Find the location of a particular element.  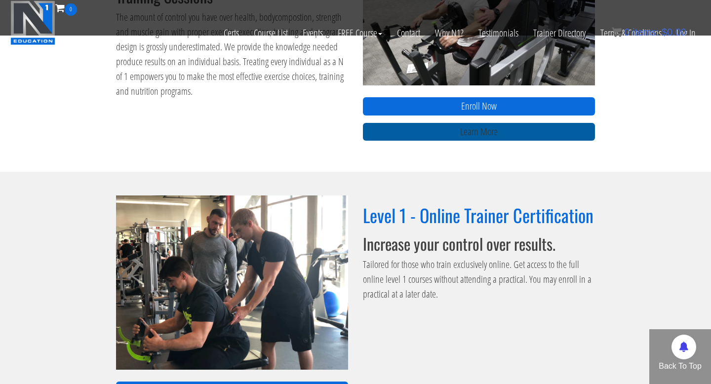

p: The amount of control you have over health, bodycompostion, strength and muscle gain with proper ... is located at coordinates (232, 54).